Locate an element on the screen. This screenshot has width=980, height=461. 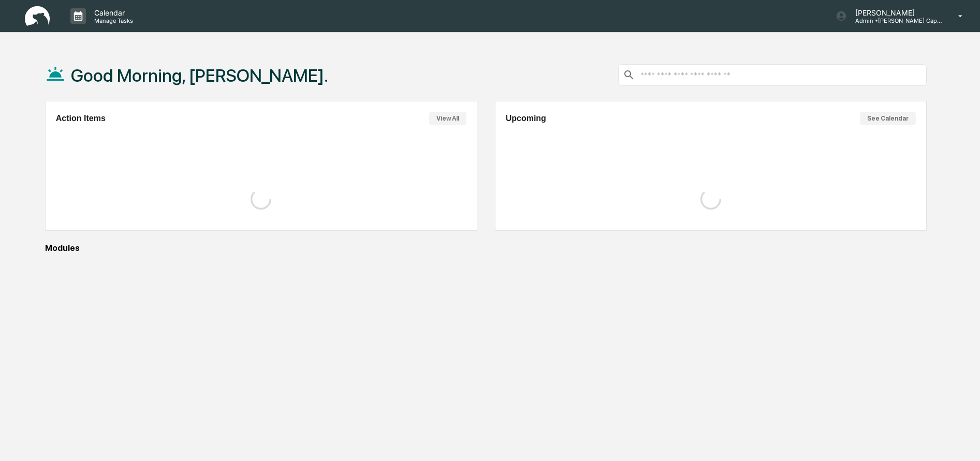
button: See Calendar is located at coordinates (888, 119).